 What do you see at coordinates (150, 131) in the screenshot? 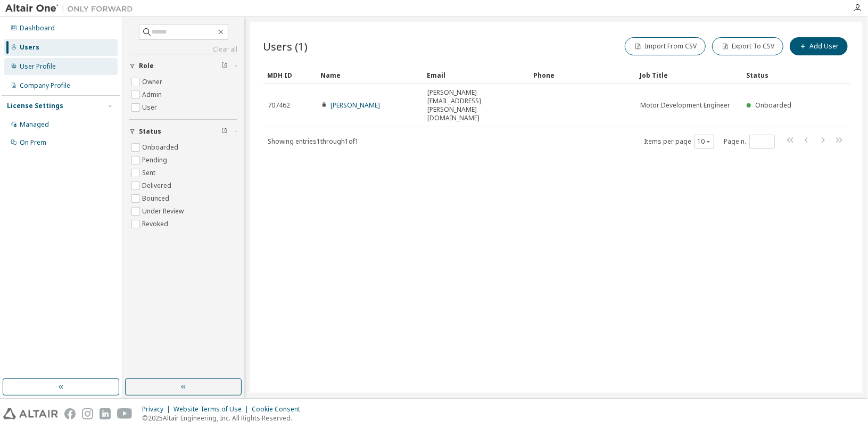
I see `span: Status` at bounding box center [150, 131].